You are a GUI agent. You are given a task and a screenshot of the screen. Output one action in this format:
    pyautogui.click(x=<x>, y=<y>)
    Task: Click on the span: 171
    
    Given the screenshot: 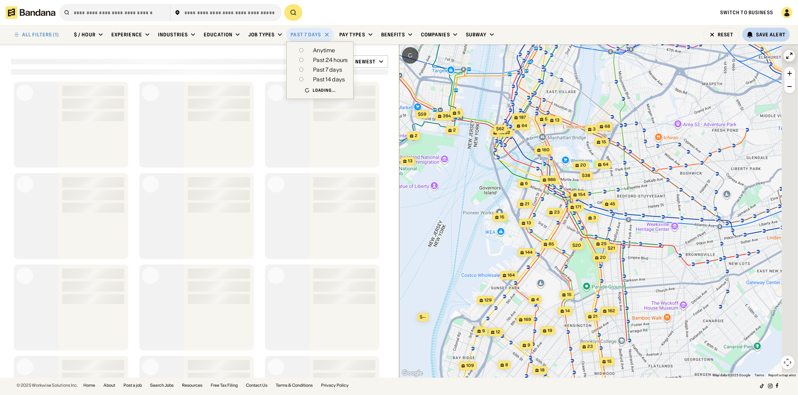 What is the action you would take?
    pyautogui.click(x=578, y=207)
    